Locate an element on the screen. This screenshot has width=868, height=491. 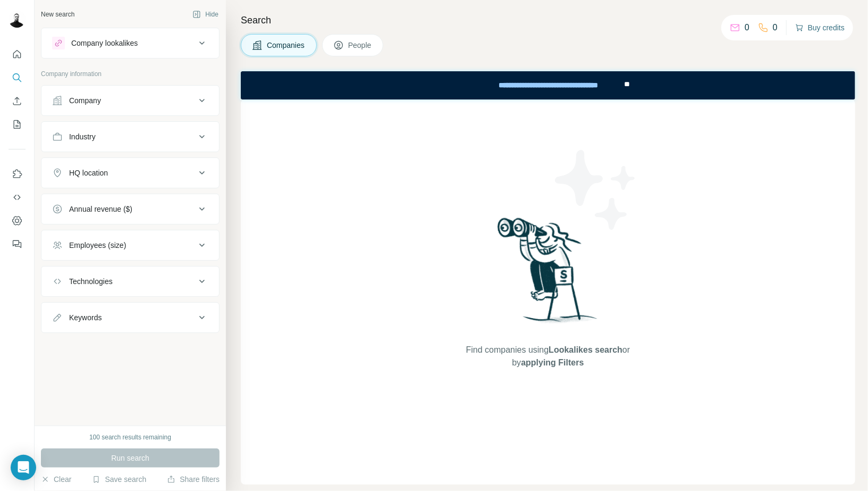
span: Lookalikes search is located at coordinates (585, 350).